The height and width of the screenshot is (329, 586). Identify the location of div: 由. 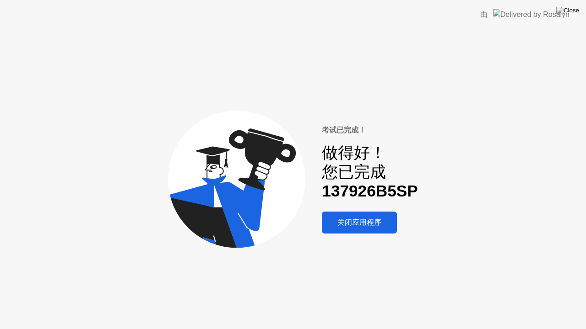
(484, 15).